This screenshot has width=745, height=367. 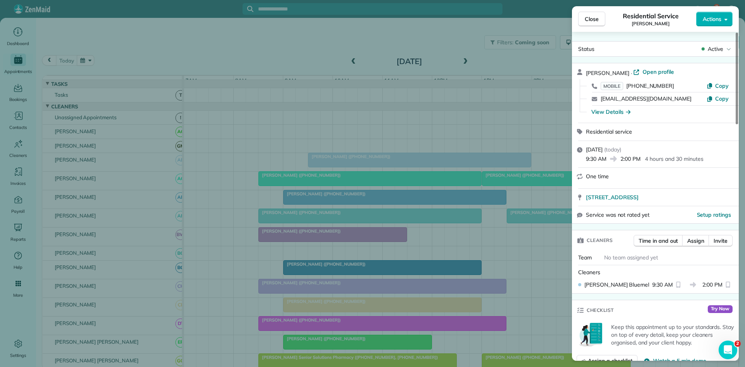 I want to click on span: No team assigned yet, so click(x=631, y=257).